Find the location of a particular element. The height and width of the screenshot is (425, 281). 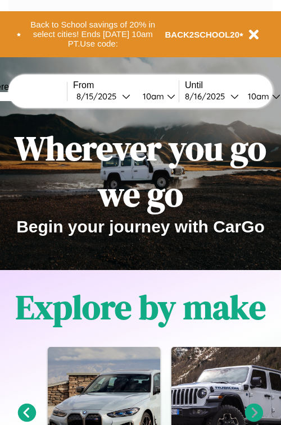

div: 8 / 16 / 2025 is located at coordinates (207, 96).